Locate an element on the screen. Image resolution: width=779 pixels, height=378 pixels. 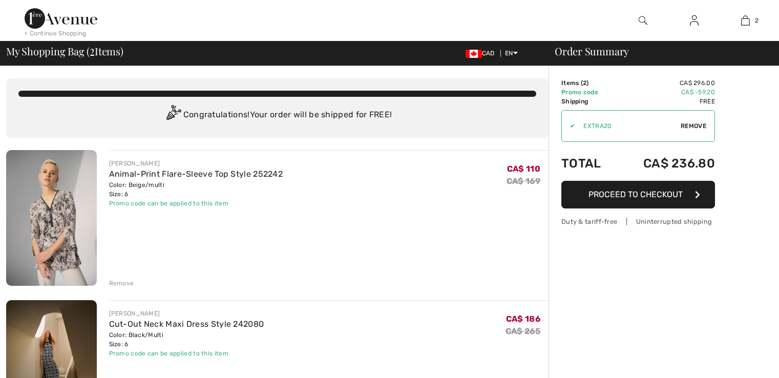
img: Animal-Print Flare-Sleeve Top Style 252242 is located at coordinates (51, 218).